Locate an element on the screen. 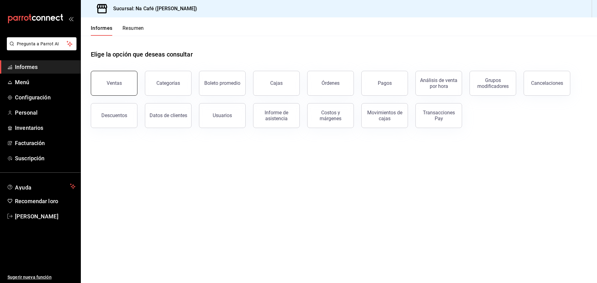 Image resolution: width=597 pixels, height=283 pixels. font: Informe de asistencia is located at coordinates (277, 116).